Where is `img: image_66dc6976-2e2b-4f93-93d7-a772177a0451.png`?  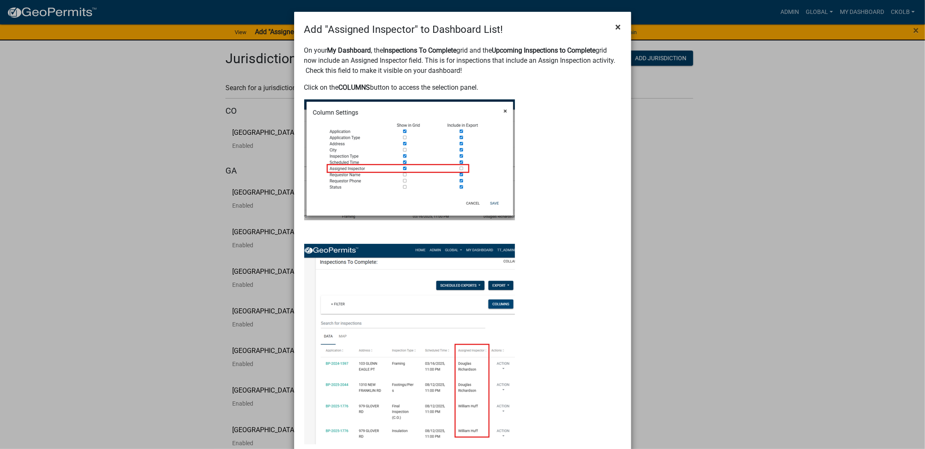
img: image_66dc6976-2e2b-4f93-93d7-a772177a0451.png is located at coordinates (409, 344).